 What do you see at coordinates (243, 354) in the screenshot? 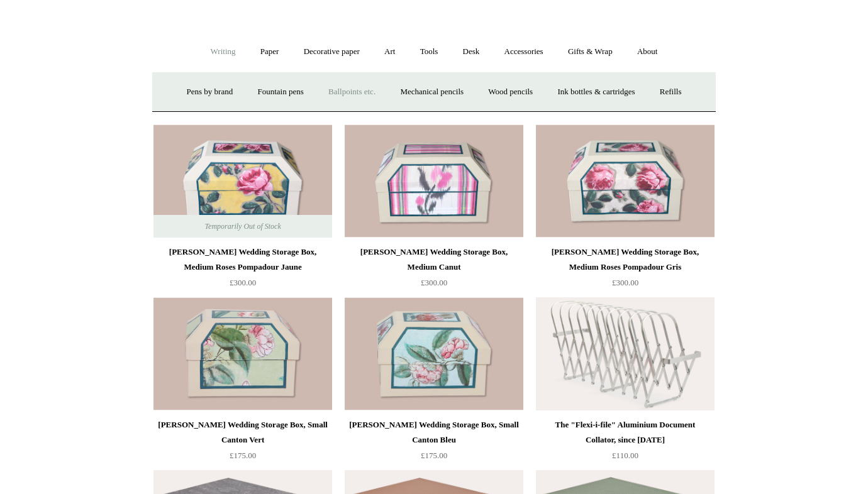
I see `img: Antoinette Poisson Wedding Storage Box, Small Canton Vert` at bounding box center [243, 354].